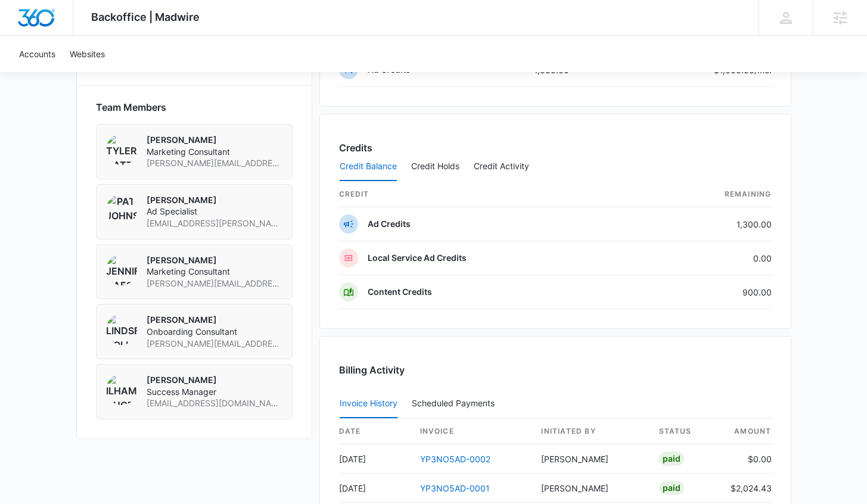 This screenshot has width=867, height=504. Describe the element at coordinates (455, 488) in the screenshot. I see `a: YP3NO5AD-0001` at that location.